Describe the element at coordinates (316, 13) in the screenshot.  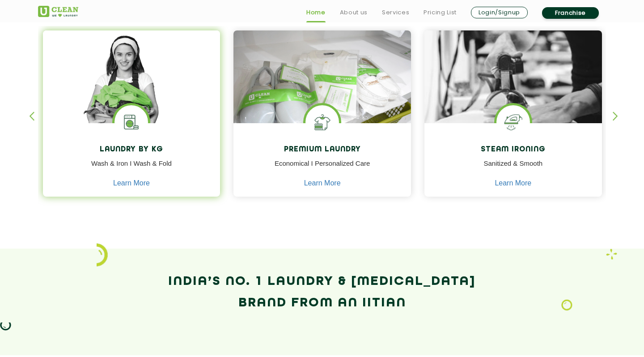
I see `a: Home` at that location.